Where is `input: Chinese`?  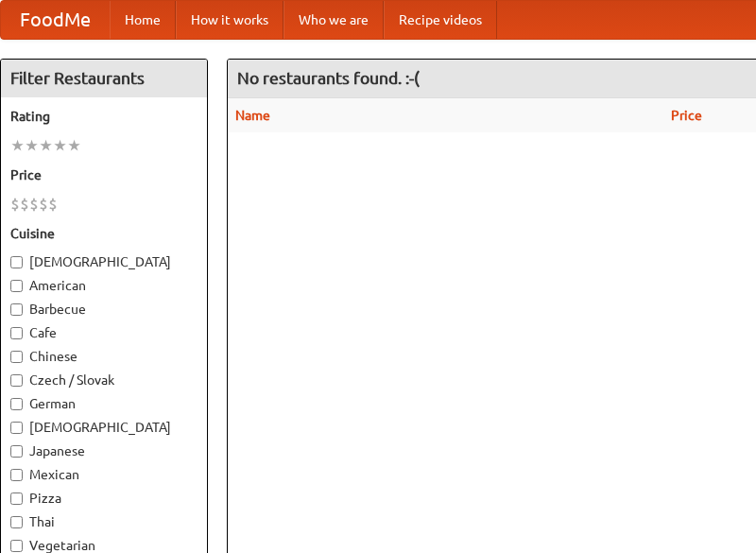
input: Chinese is located at coordinates (16, 357).